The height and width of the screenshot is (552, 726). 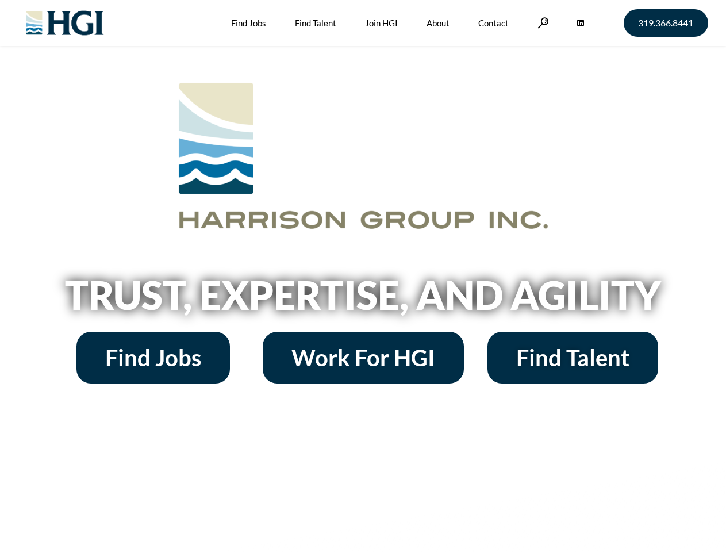 I want to click on span: Find Talent, so click(x=572, y=357).